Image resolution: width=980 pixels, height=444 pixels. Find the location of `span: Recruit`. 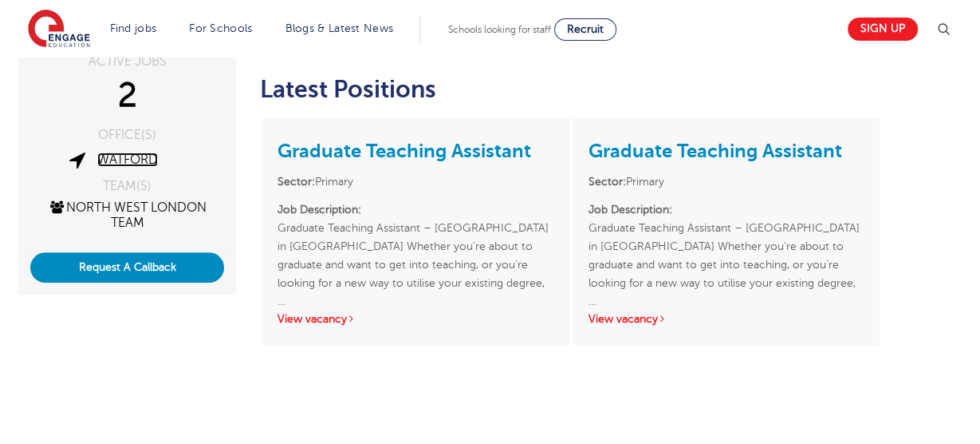

span: Recruit is located at coordinates (585, 29).